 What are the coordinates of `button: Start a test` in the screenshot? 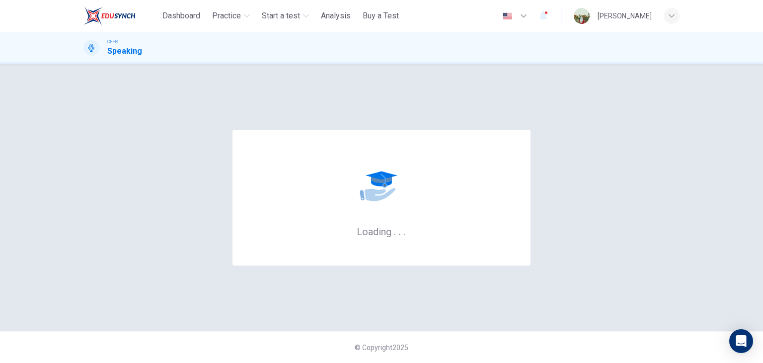 It's located at (285, 16).